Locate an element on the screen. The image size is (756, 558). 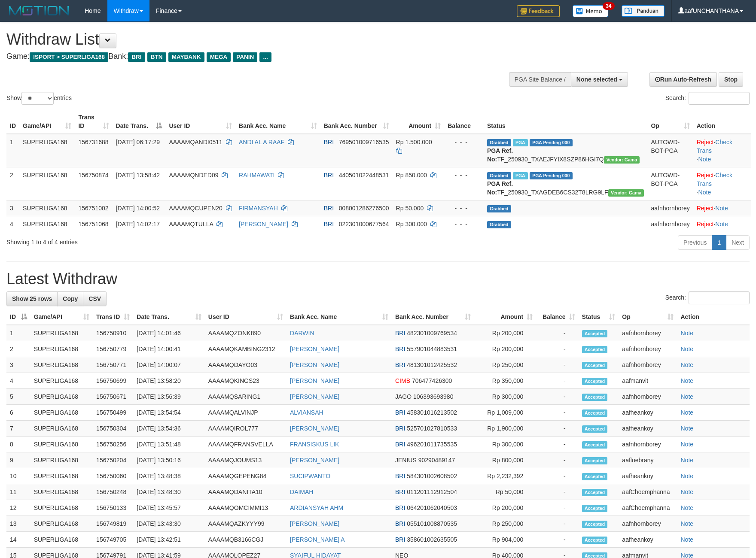
span: Copy is located at coordinates (70, 299).